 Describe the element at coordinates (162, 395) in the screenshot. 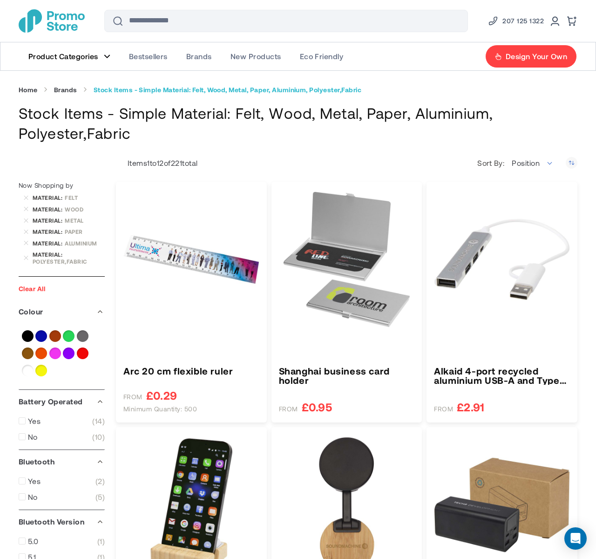

I see `span: £0.29` at that location.